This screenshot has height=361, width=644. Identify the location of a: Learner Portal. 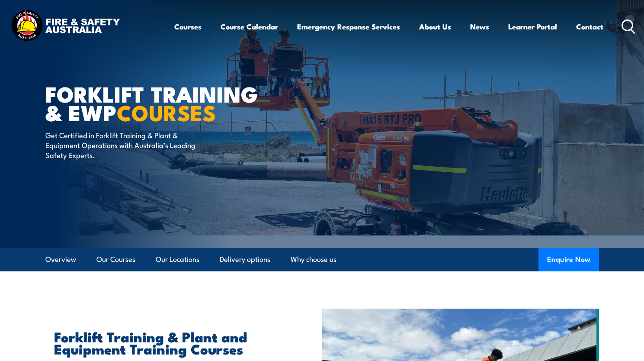
(533, 26).